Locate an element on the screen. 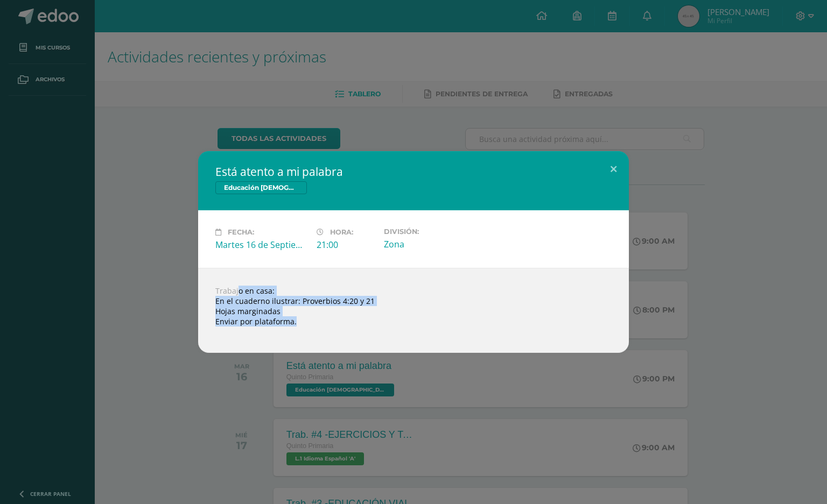  span: Fecha: is located at coordinates (240, 232).